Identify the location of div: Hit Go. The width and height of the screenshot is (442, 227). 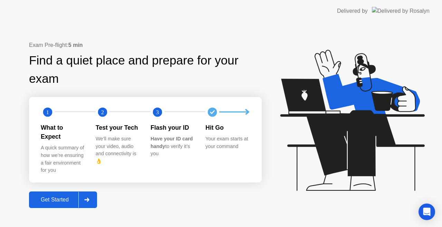
(227, 128).